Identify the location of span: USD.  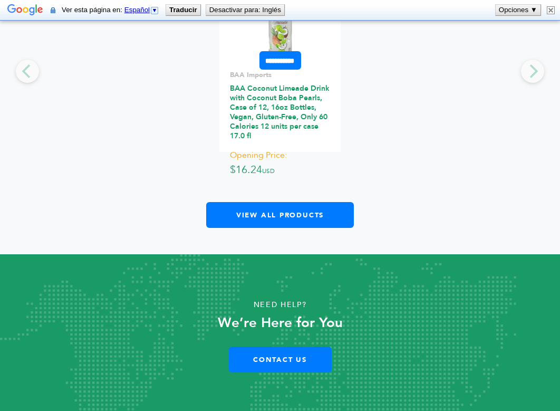
(268, 171).